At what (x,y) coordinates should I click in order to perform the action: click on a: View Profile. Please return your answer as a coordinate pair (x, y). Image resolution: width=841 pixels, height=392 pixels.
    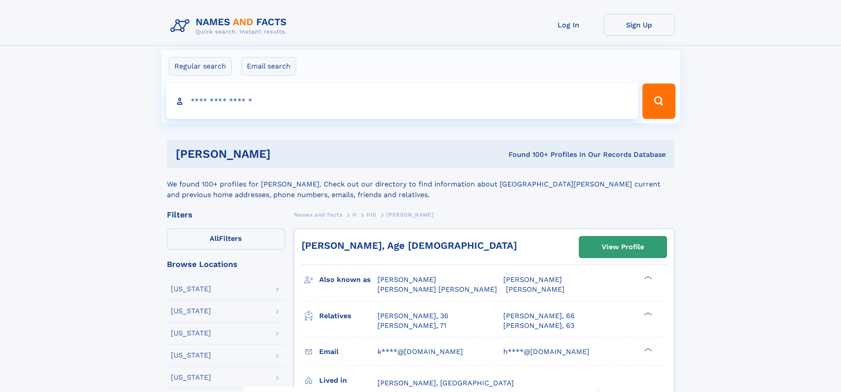
    Looking at the image, I should click on (623, 247).